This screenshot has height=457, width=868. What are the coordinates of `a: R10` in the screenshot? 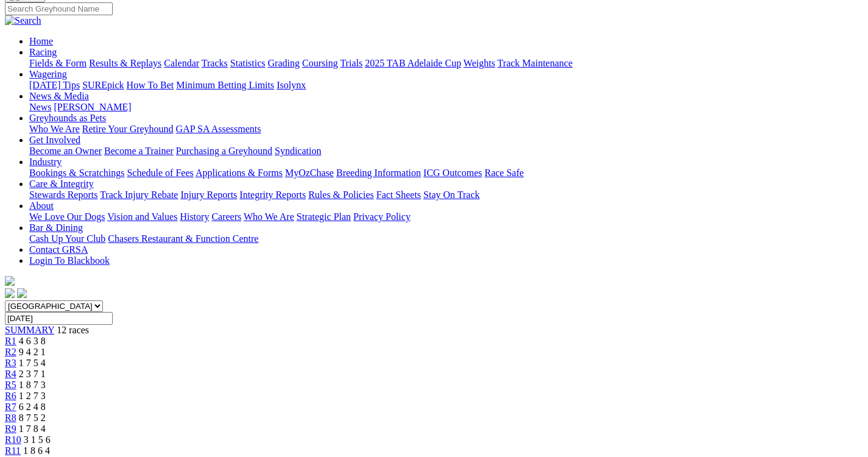 It's located at (13, 439).